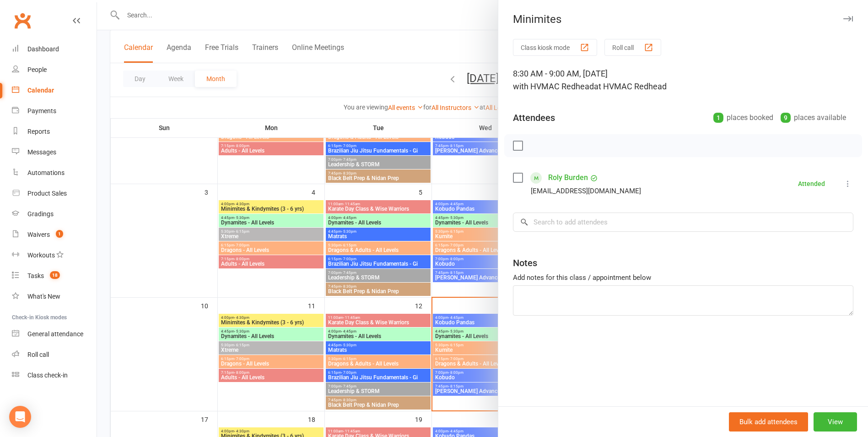  I want to click on div: Minimites, so click(683, 19).